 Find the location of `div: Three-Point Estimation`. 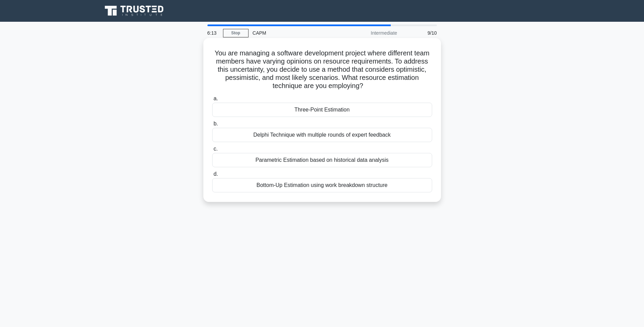

div: Three-Point Estimation is located at coordinates (322, 110).